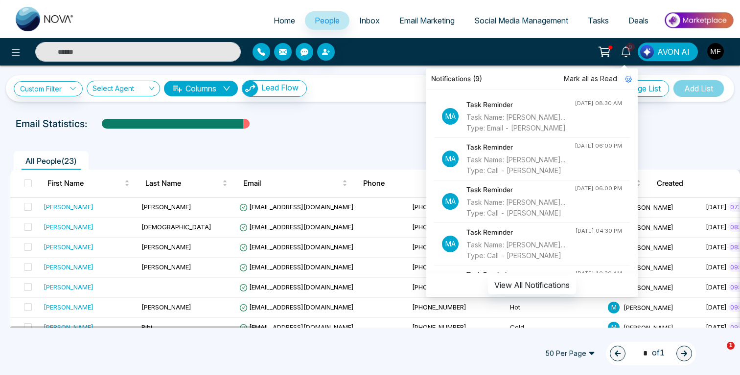  I want to click on th: First Name, so click(89, 183).